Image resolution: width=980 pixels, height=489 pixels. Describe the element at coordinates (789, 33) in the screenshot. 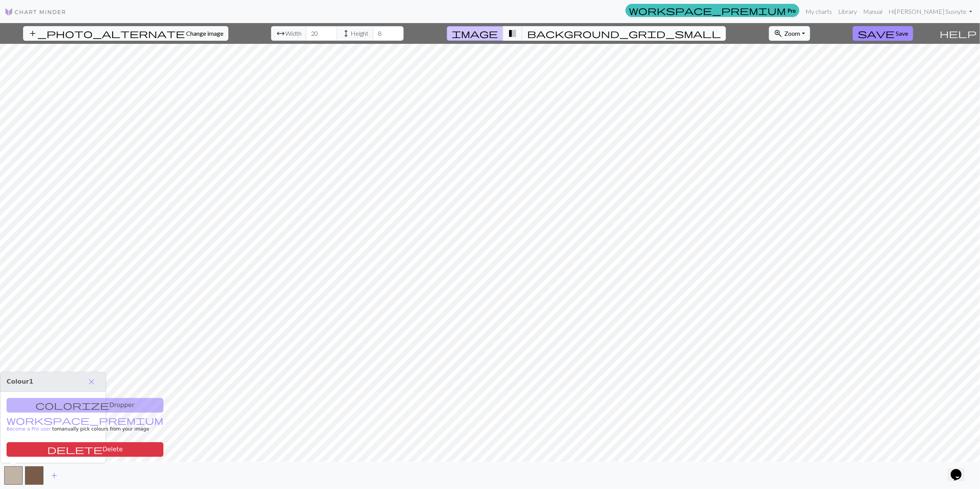

I see `button: Zoom` at that location.